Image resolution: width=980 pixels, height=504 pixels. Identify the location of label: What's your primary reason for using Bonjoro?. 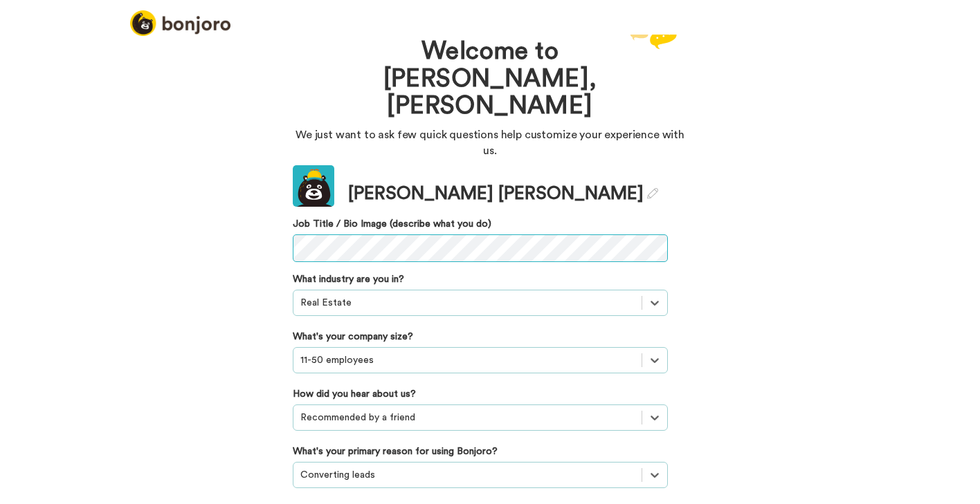
(395, 451).